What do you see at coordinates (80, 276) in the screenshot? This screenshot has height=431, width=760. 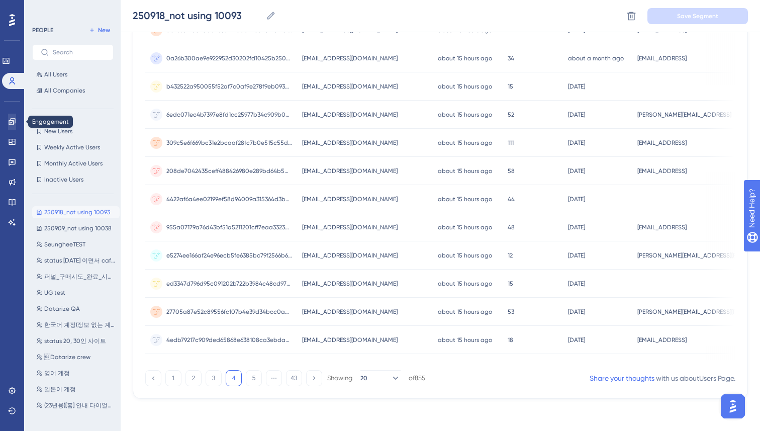 I see `span: 퍼널_구매시도_완료_시장대비50등이하&딜오너 없음&KO` at bounding box center [80, 276].